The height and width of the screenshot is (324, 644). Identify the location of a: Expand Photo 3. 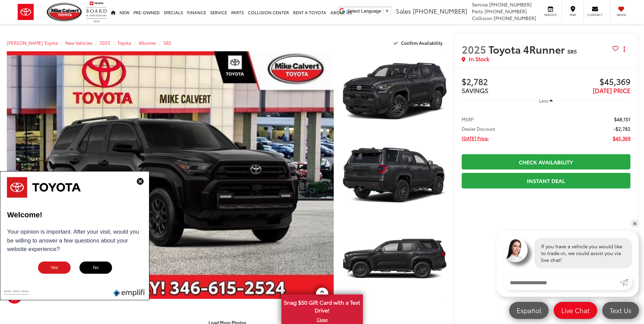
(395, 259).